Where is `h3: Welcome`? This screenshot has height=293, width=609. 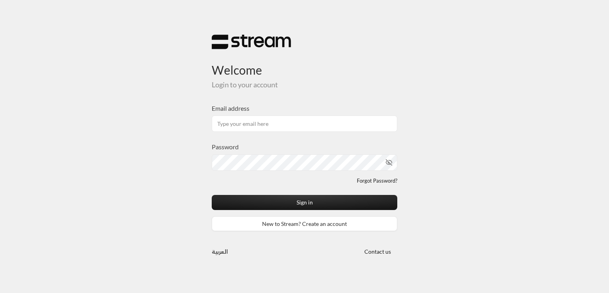
h3: Welcome is located at coordinates (305, 63).